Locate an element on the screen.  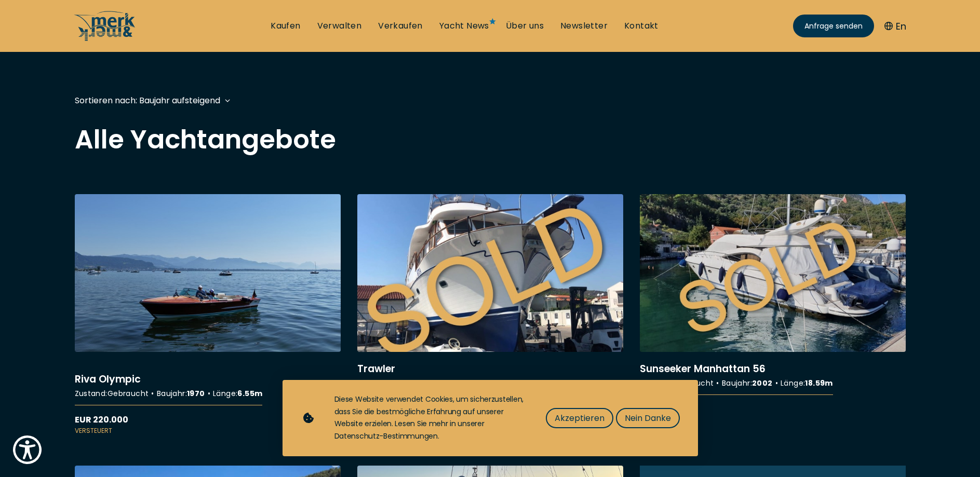
button: Akzeptieren is located at coordinates (579, 417).